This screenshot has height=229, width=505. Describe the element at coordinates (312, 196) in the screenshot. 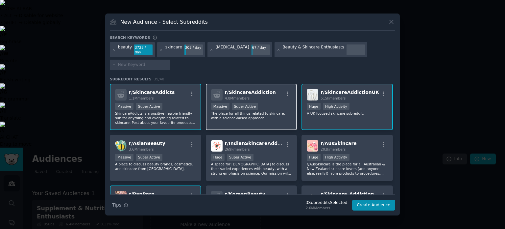

I see `img: Skincare_Addiction` at that location.